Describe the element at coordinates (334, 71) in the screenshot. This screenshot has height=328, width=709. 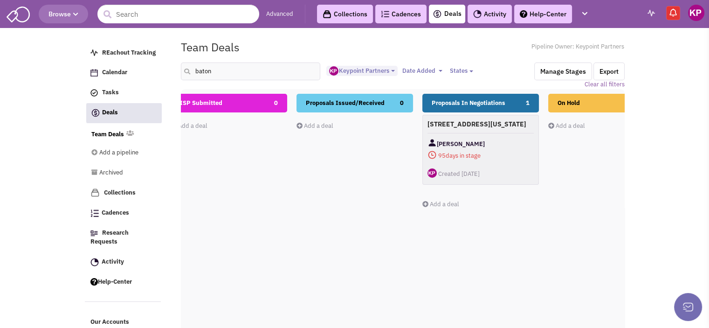
I see `img: ny_GipEnDU-kinWYCc5EwQ.png` at that location.